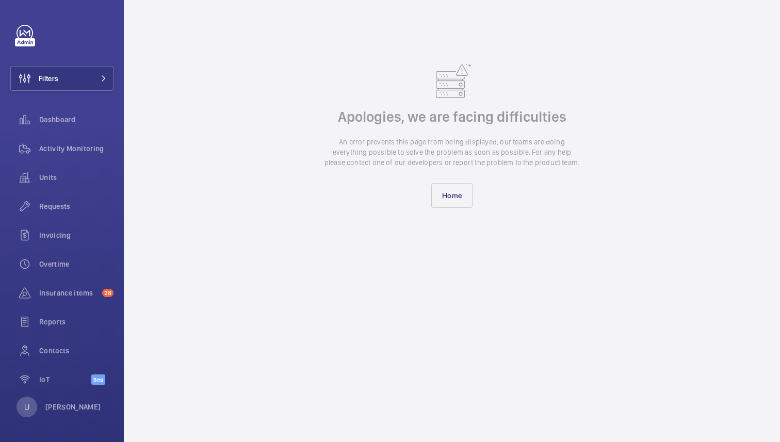  I want to click on span: IoT, so click(65, 380).